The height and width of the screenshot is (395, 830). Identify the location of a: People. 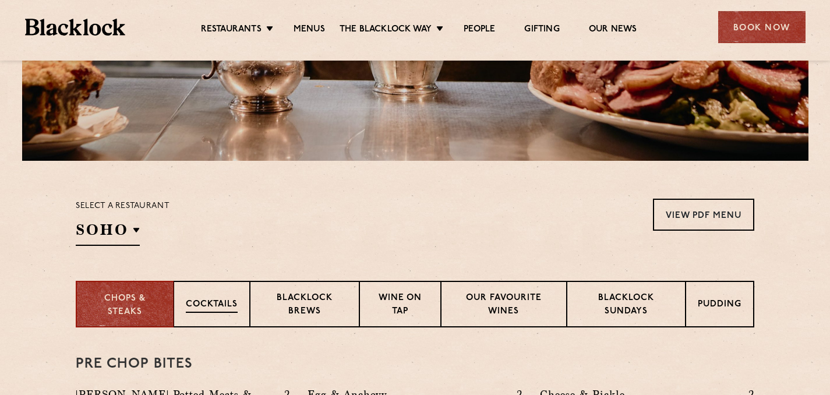
(480, 30).